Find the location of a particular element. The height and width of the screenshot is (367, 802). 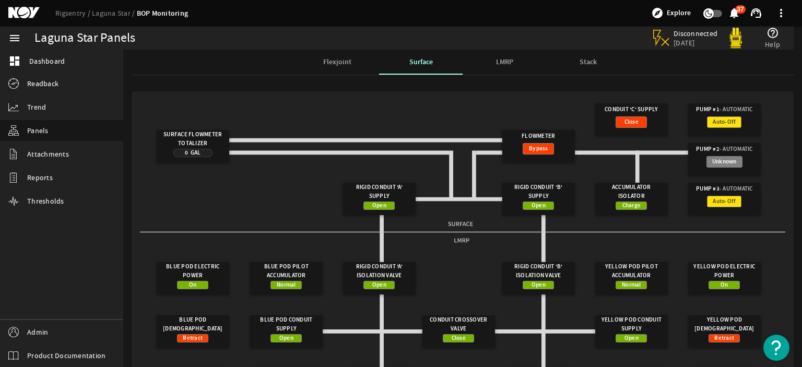

div: Rigid Conduit 'B' Supply is located at coordinates (539, 192).